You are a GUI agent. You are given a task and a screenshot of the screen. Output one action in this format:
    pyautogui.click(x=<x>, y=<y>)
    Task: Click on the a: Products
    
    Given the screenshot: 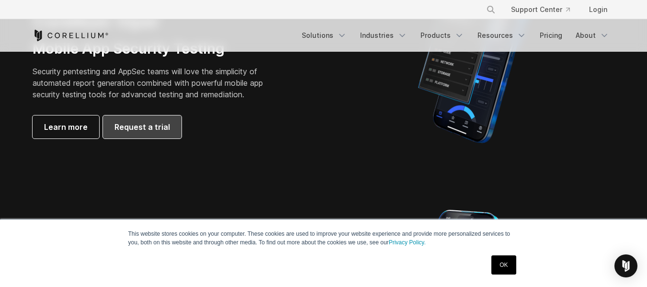 What is the action you would take?
    pyautogui.click(x=442, y=35)
    